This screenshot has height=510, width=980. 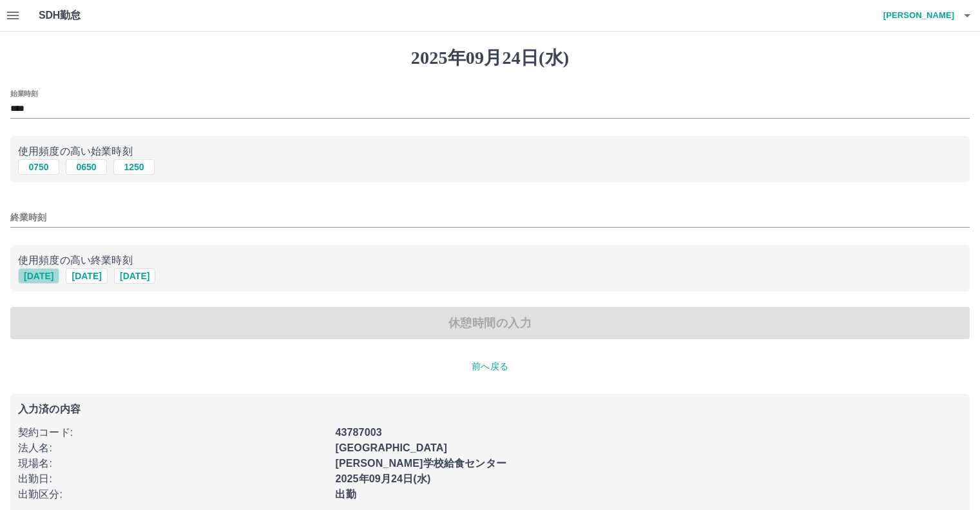 What do you see at coordinates (173, 494) in the screenshot?
I see `p: 出勤区分 :` at bounding box center [173, 494].